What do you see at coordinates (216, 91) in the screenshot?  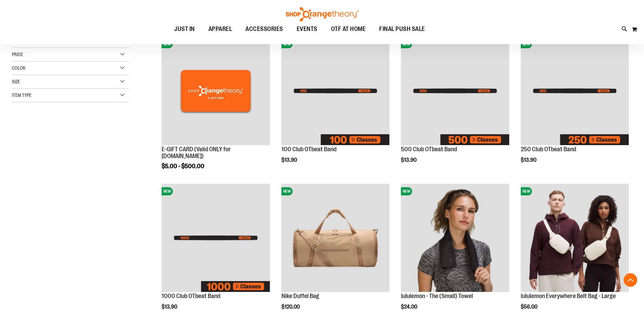 I see `a: E-GIFT CARD (Valid ONLY for ShopOrangetheory.com)NEW` at bounding box center [216, 91].